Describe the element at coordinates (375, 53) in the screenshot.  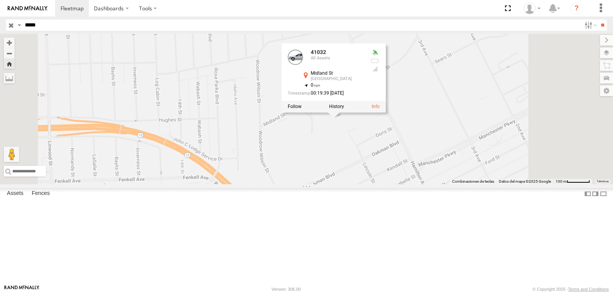
I see `div: Valid GPS Fix` at that location.